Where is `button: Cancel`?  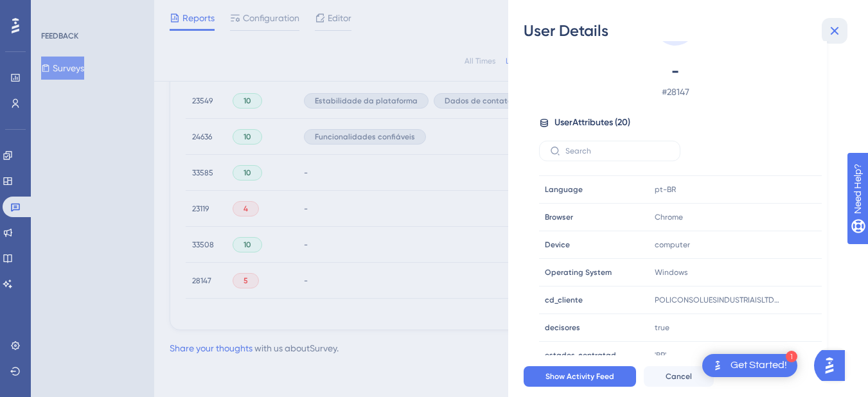
button: Cancel is located at coordinates (678, 377).